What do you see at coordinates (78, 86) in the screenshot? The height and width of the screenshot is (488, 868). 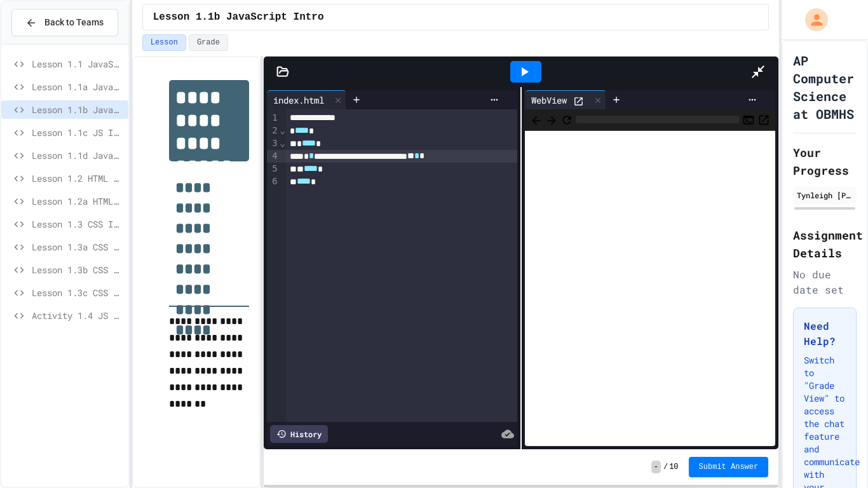 I see `span: Lesson 1.1a JavaScript Intro` at bounding box center [78, 86].